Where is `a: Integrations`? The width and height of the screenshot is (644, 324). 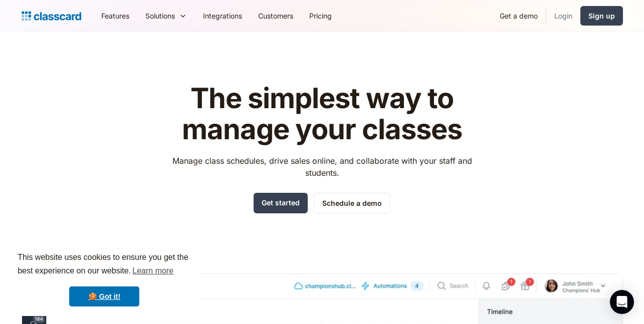 a: Integrations is located at coordinates (222, 16).